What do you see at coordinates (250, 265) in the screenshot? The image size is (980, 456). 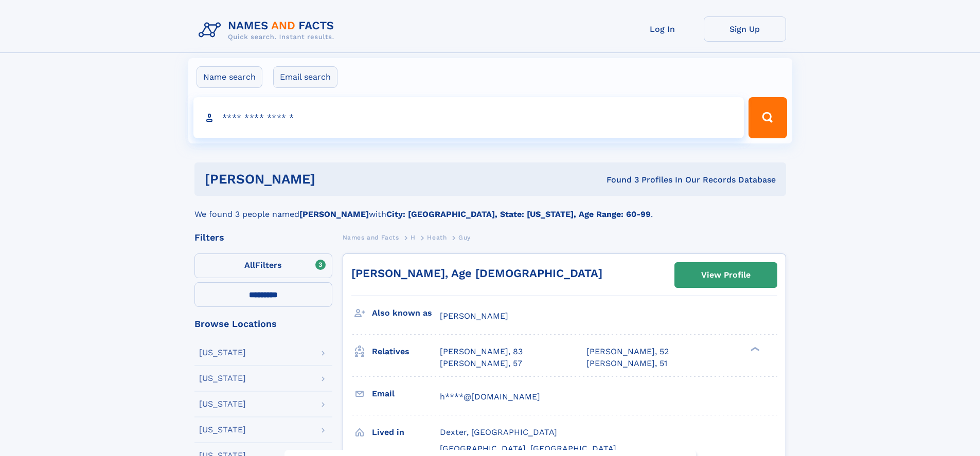 I see `span: All` at bounding box center [250, 265].